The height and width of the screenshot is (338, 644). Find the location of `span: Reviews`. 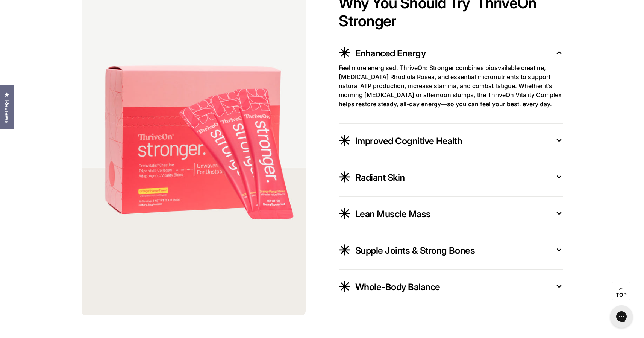

span: Reviews is located at coordinates (7, 112).